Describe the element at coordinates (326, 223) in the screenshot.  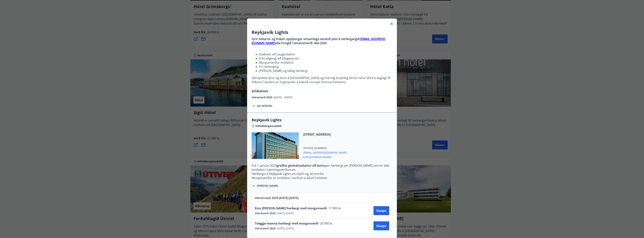
I see `span: 20.900 kr.` at that location.